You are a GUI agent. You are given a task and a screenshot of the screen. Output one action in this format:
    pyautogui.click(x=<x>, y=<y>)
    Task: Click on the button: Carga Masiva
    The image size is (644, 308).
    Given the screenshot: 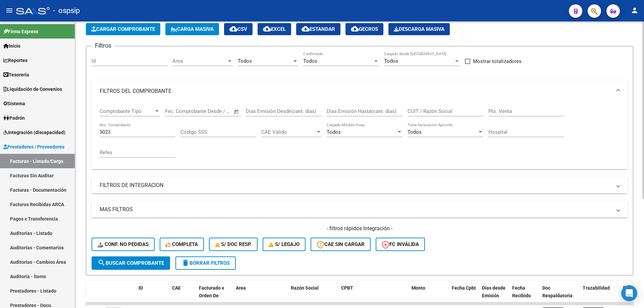 What is the action you would take?
    pyautogui.click(x=192, y=29)
    